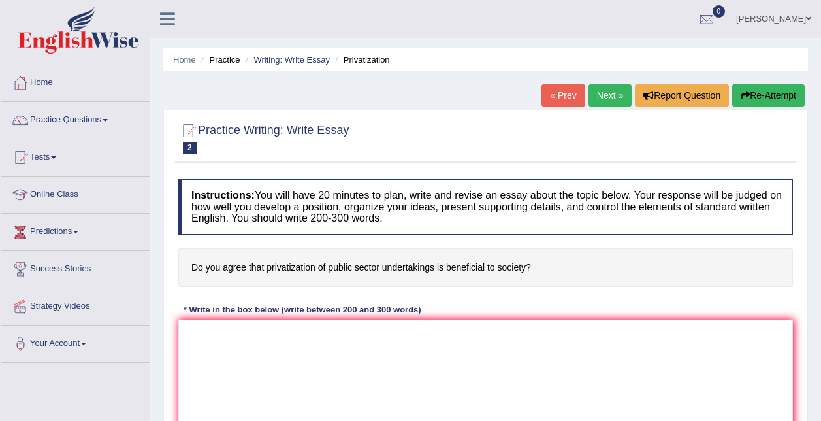  I want to click on h4: You will have 20 minutes to plan, write and revise an essay about the topic below. Your response ..., so click(486, 207).